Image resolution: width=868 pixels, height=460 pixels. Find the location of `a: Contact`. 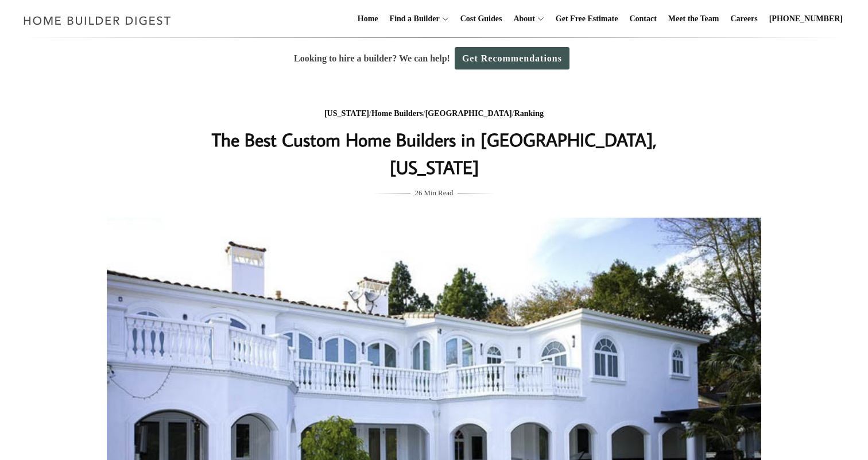

a: Contact is located at coordinates (643, 19).